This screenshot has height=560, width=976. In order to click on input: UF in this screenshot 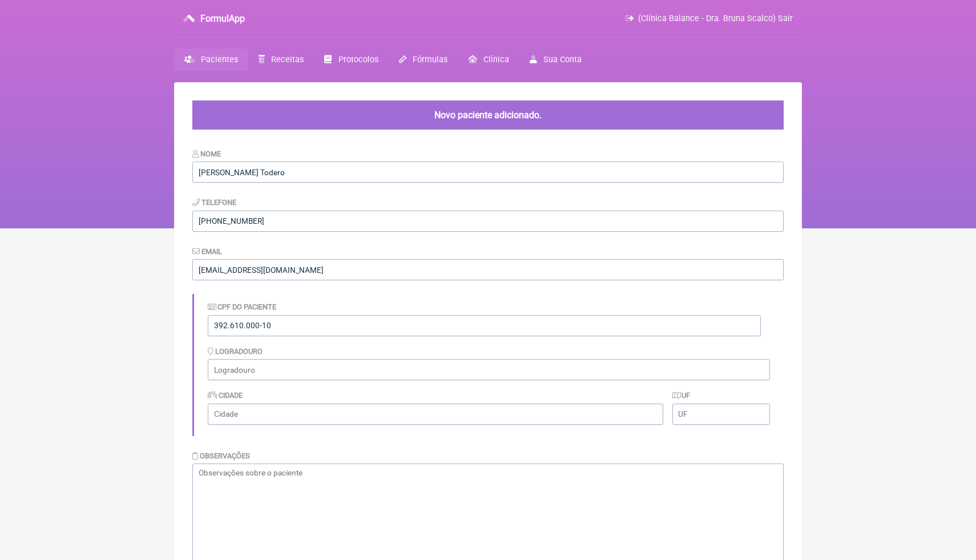, I will do `click(720, 414)`.